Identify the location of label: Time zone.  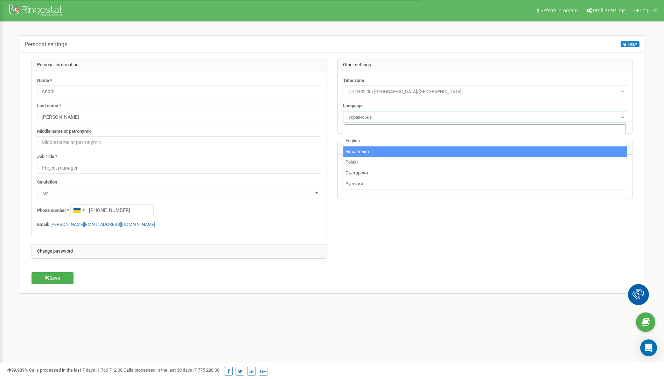
(354, 81).